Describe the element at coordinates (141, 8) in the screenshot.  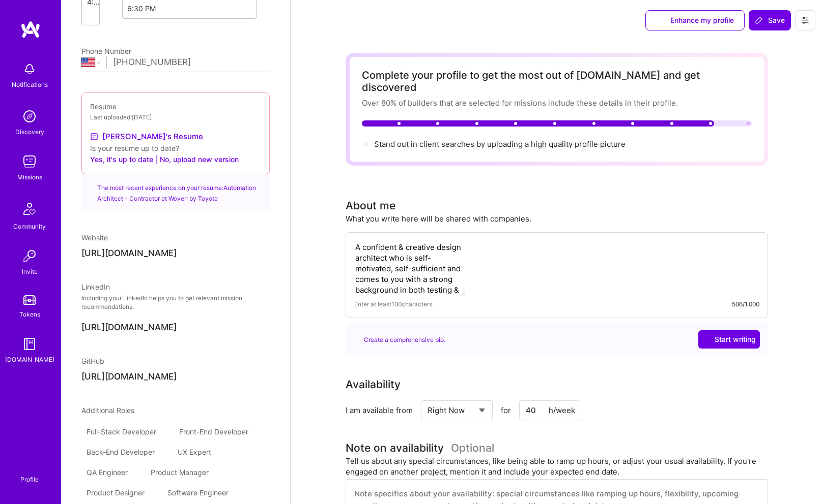
I see `div: 6:30 PM` at that location.